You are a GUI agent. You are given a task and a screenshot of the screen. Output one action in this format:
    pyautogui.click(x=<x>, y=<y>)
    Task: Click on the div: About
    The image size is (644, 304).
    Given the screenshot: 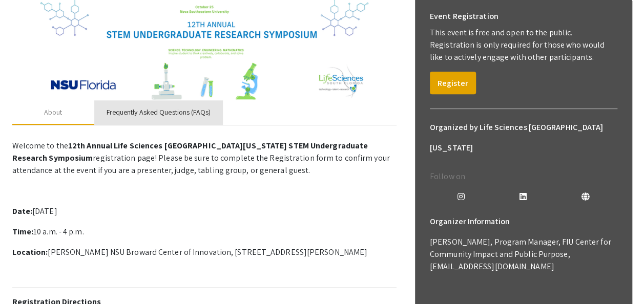 What is the action you would take?
    pyautogui.click(x=53, y=112)
    